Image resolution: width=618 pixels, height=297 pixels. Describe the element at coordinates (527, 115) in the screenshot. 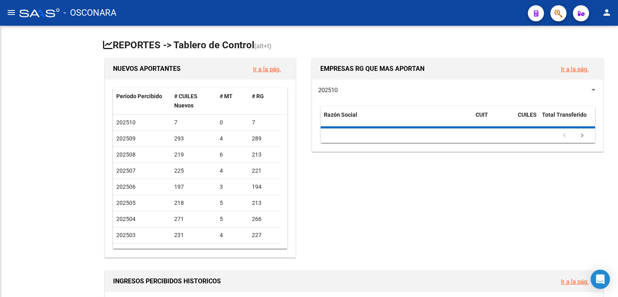

I see `span: CUILES` at that location.